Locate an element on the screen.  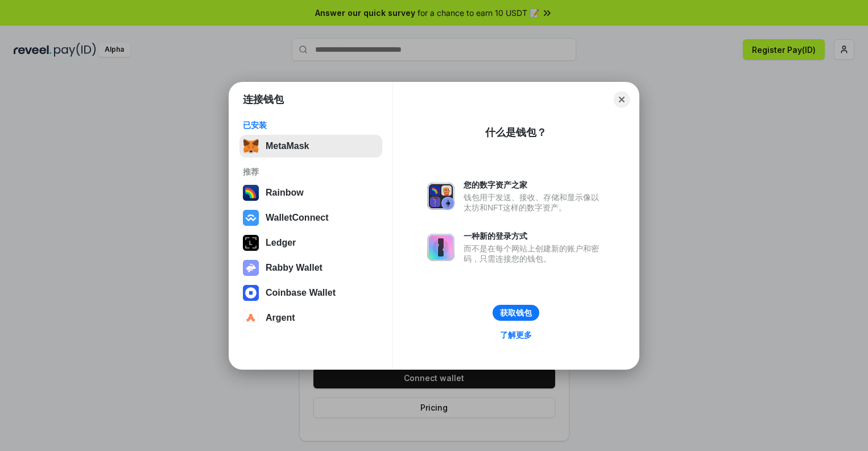
div: 而不是在每个网站上创建新的账户和密码，只需连接您的钱包。 is located at coordinates (534, 253).